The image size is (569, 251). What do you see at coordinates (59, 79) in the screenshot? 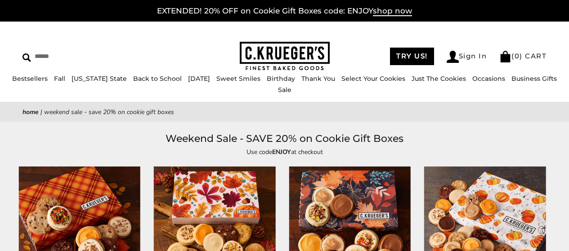
I see `a: Fall` at bounding box center [59, 79].